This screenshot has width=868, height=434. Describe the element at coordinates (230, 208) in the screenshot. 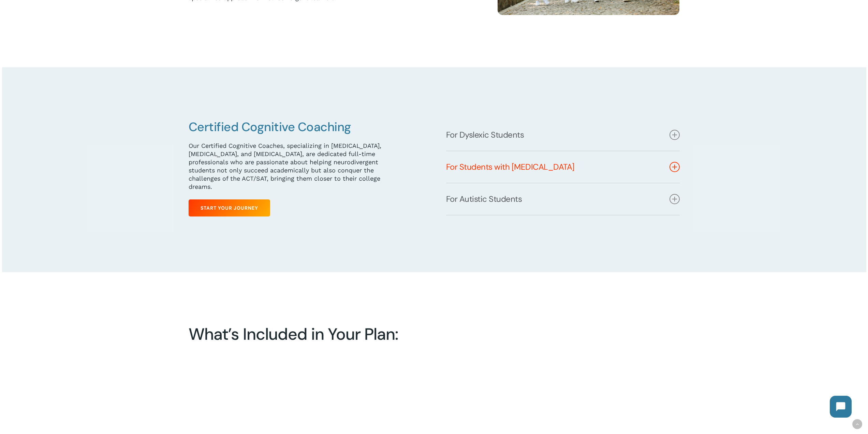

I see `a: Start Your Journey` at that location.